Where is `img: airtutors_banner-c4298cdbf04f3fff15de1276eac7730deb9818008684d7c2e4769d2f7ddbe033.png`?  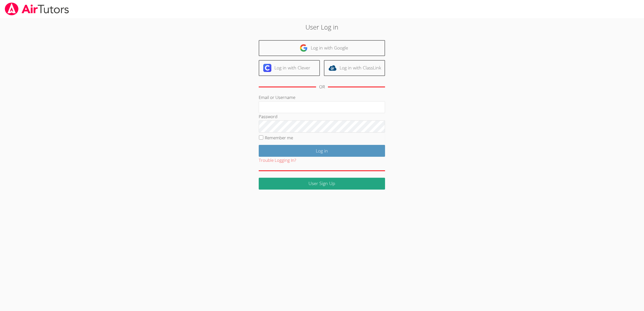
img: airtutors_banner-c4298cdbf04f3fff15de1276eac7730deb9818008684d7c2e4769d2f7ddbe033.png is located at coordinates (37, 9).